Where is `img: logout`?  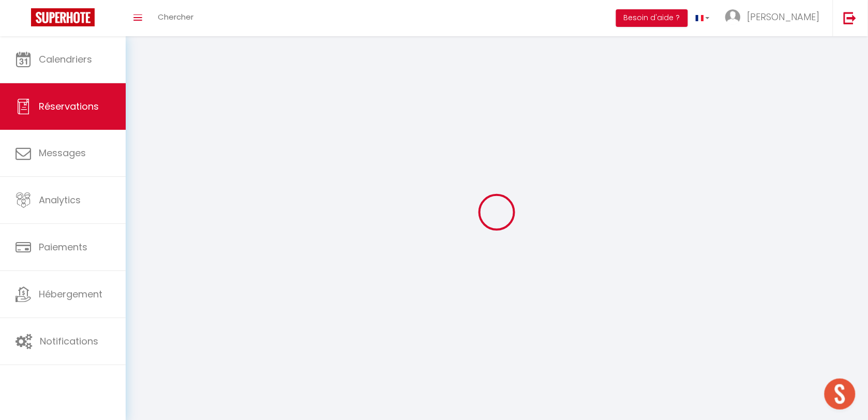
img: logout is located at coordinates (849, 17).